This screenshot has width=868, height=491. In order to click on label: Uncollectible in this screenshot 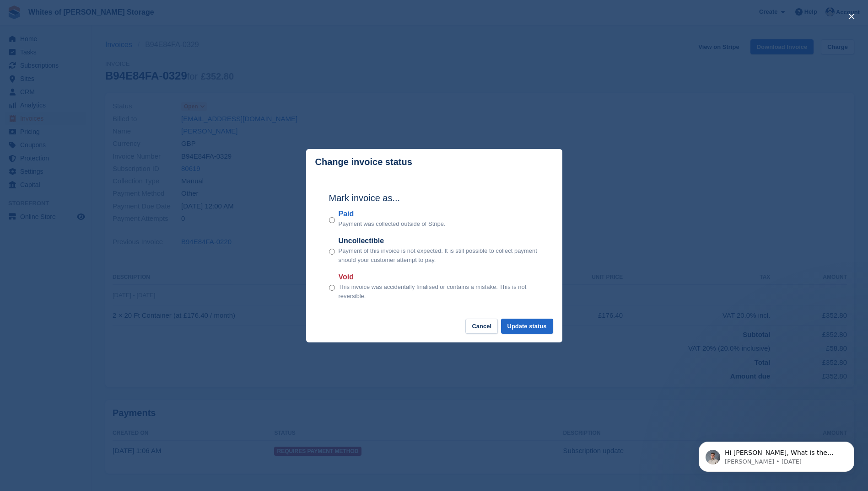, I will do `click(439, 241)`.